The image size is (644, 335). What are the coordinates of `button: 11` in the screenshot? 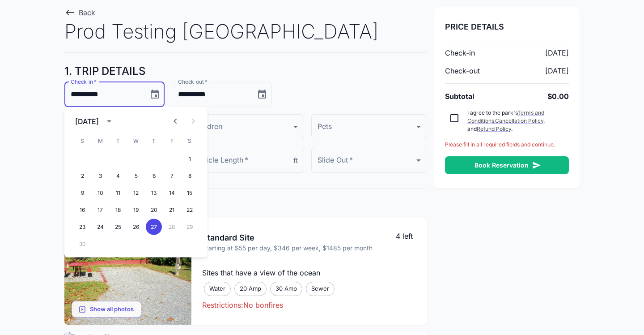 It's located at (118, 193).